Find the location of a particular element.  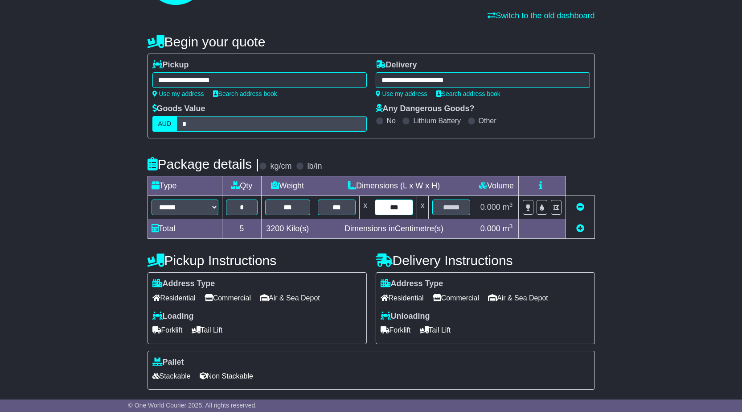

label: Loading is located at coordinates (173, 316).